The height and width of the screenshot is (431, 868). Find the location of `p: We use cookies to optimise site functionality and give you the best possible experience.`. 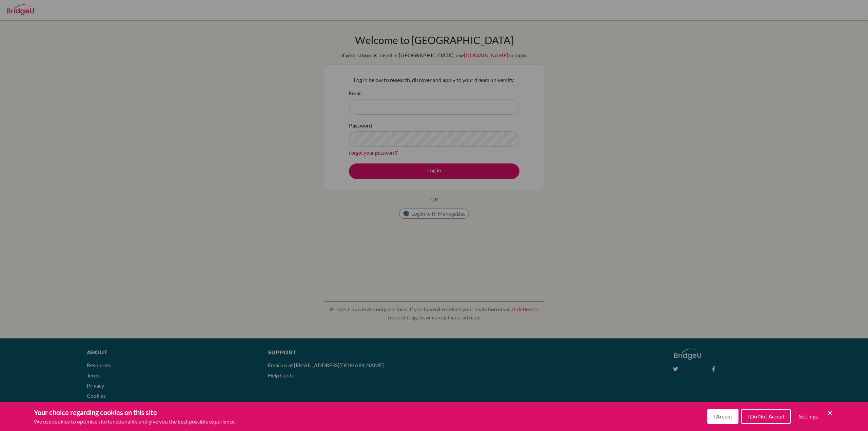

p: We use cookies to optimise site functionality and give you the best possible experience. is located at coordinates (135, 422).